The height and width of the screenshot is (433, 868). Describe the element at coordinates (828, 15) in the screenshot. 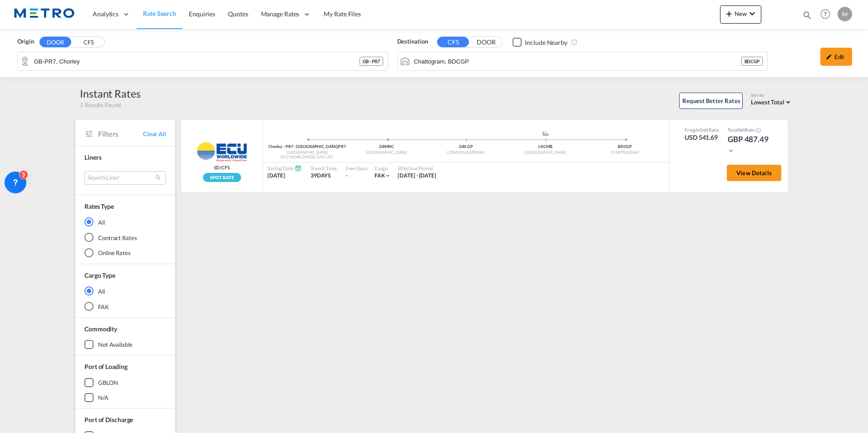

I see `div: Help` at that location.